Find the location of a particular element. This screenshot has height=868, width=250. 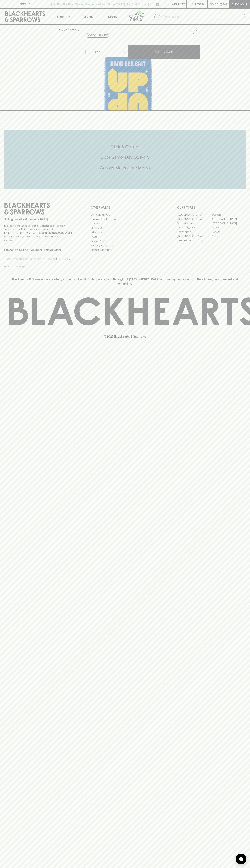

h5: Across Melbourne Metro is located at coordinates (125, 168).